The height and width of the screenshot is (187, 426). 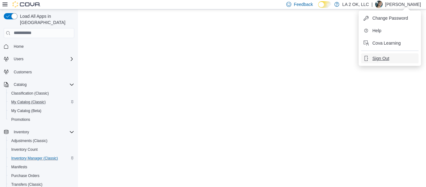 I want to click on a: My Catalog (Classic), so click(x=28, y=102).